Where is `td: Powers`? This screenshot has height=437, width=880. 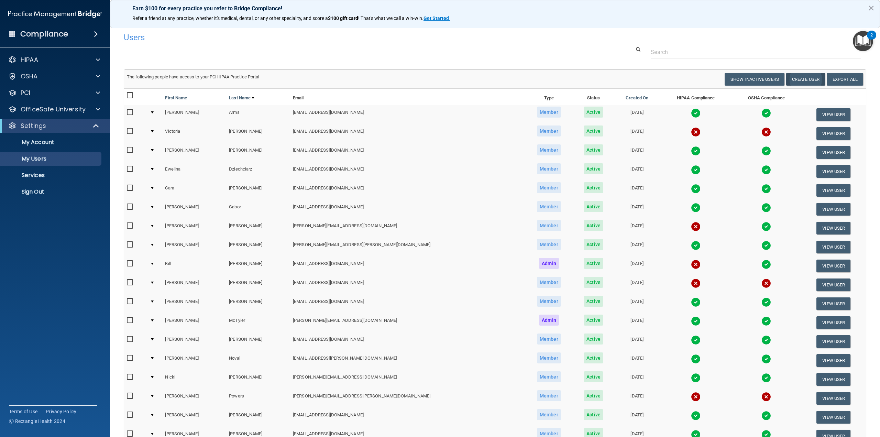 td: Powers is located at coordinates (258, 398).